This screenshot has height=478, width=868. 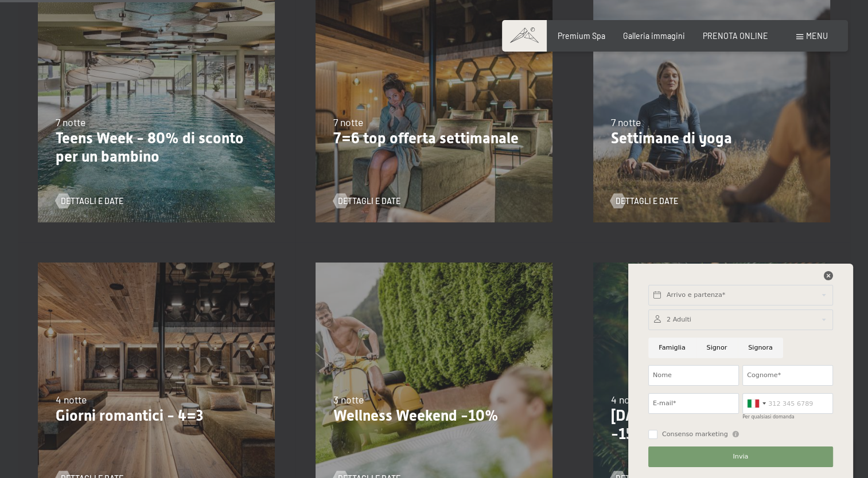 What do you see at coordinates (581, 36) in the screenshot?
I see `span: Premium Spa` at bounding box center [581, 36].